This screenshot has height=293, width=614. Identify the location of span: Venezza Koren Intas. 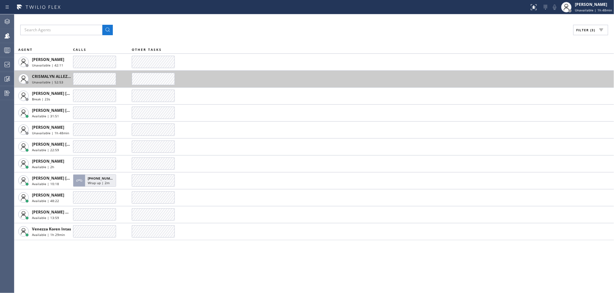
(51, 229).